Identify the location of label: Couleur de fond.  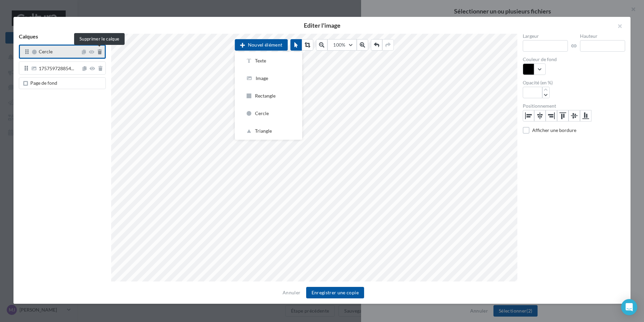
(549, 59).